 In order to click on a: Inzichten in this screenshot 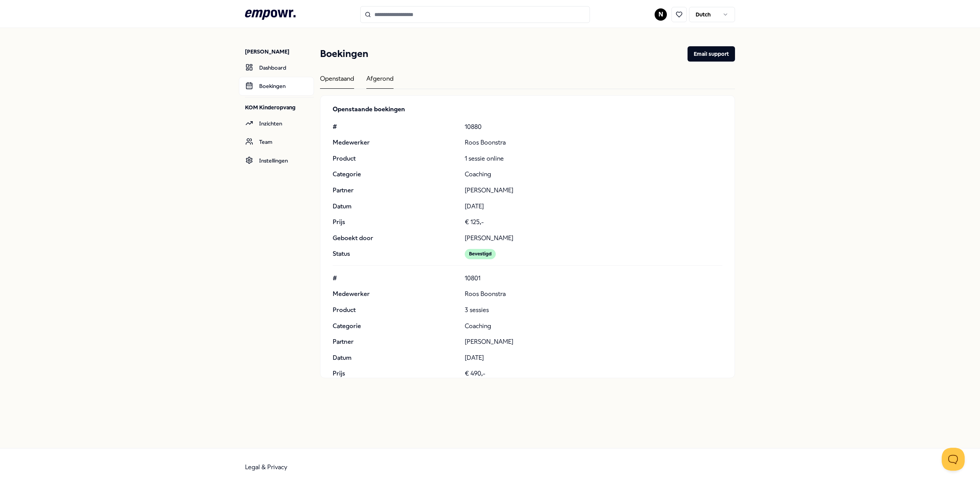, I will do `click(276, 124)`.